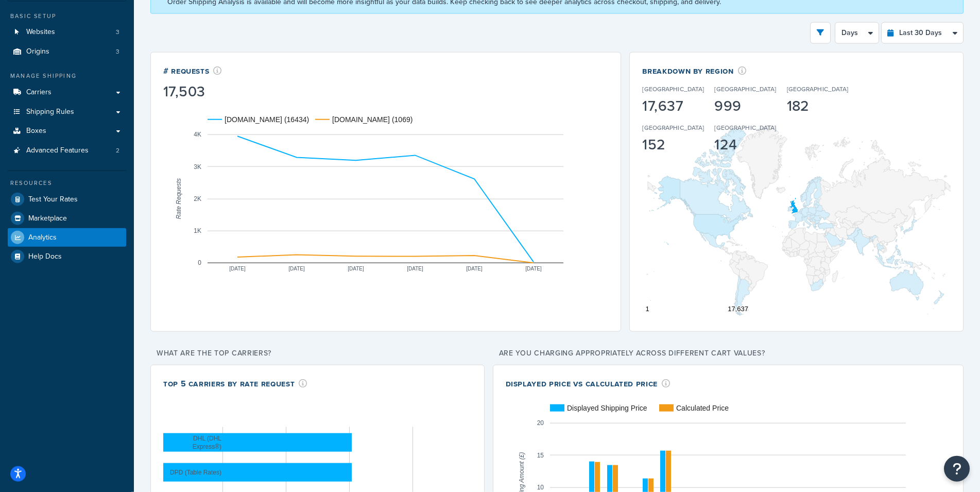 The height and width of the screenshot is (492, 980). Describe the element at coordinates (47, 219) in the screenshot. I see `span: Marketplace` at that location.